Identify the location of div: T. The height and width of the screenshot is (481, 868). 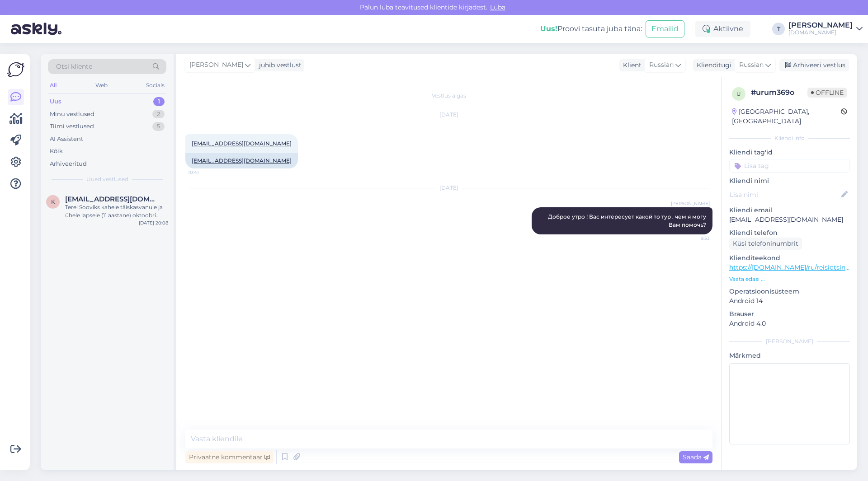
(779, 29).